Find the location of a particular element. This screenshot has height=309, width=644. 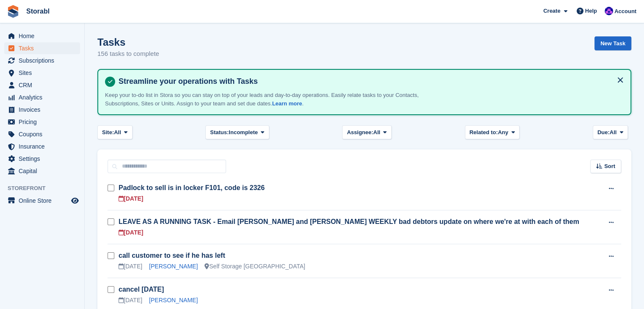

span: Home is located at coordinates (44, 36).